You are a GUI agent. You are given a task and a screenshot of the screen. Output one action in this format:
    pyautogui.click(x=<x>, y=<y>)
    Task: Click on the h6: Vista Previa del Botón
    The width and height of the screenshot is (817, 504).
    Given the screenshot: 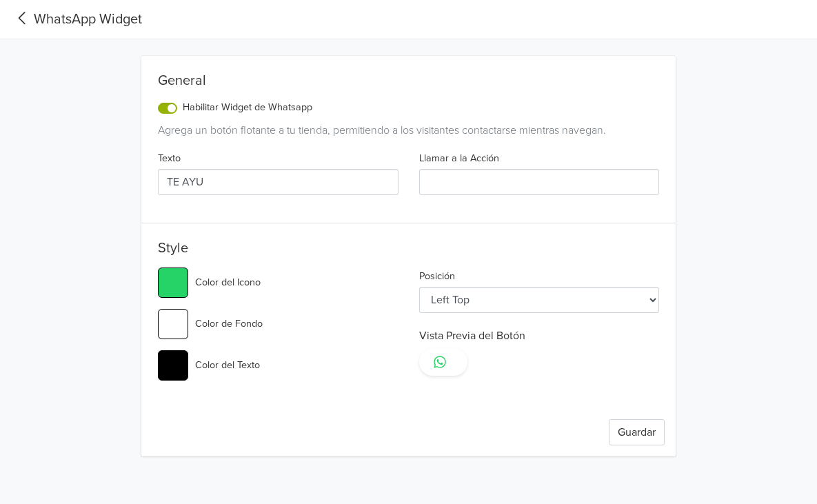 What is the action you would take?
    pyautogui.click(x=539, y=335)
    